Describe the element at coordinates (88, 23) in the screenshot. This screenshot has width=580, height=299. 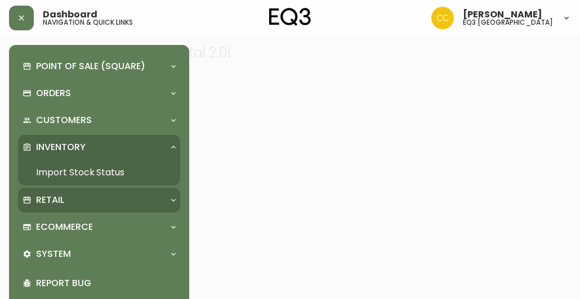
I see `h5: navigation & quick links` at that location.